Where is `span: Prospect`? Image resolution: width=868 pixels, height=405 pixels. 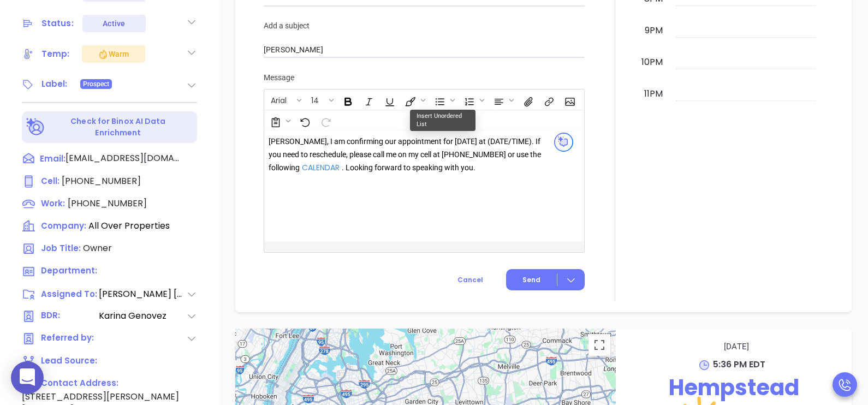 span: Prospect is located at coordinates (96, 84).